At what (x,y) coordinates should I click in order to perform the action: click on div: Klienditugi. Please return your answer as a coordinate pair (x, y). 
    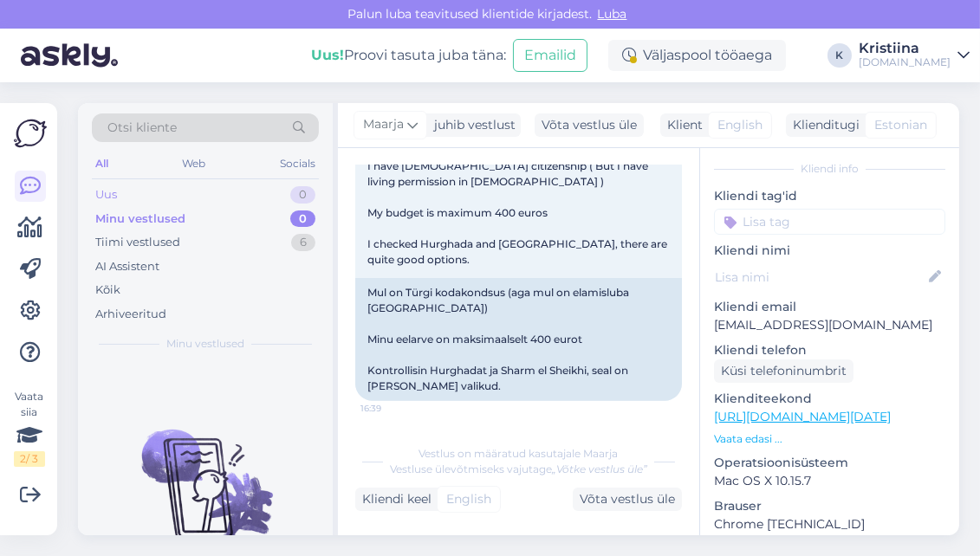
    Looking at the image, I should click on (822, 125).